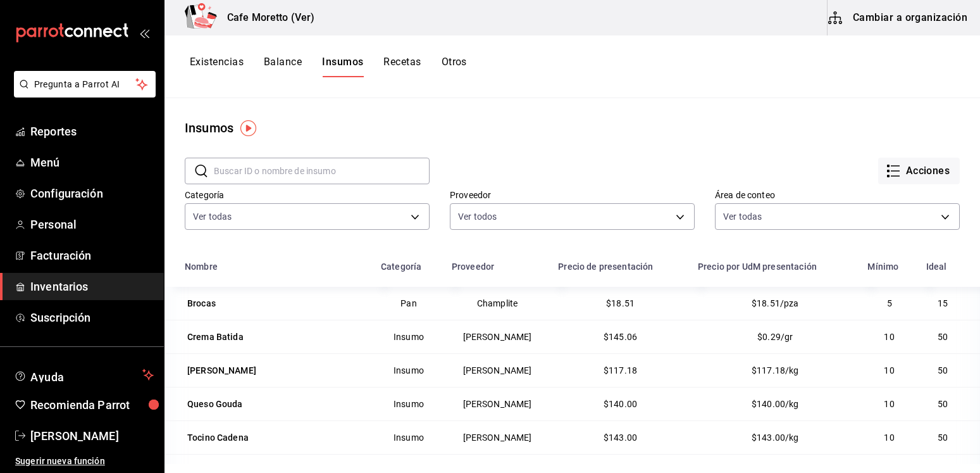 This screenshot has height=473, width=980. Describe the element at coordinates (937, 267) in the screenshot. I see `div: Ideal` at that location.